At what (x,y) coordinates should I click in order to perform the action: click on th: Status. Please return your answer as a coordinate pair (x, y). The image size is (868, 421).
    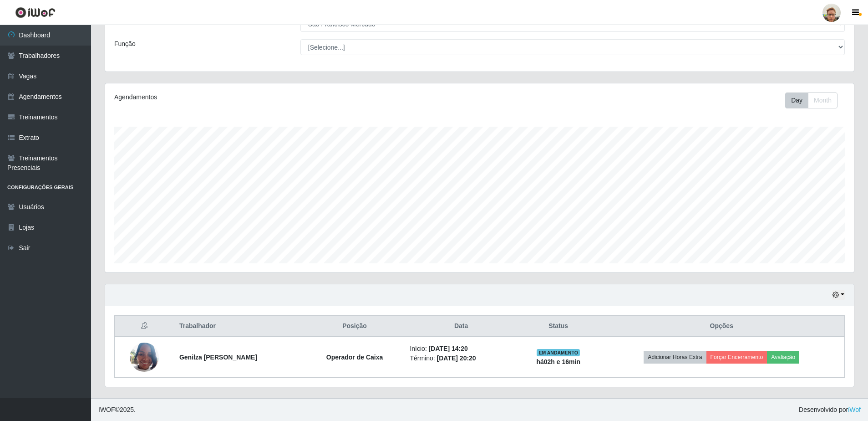
    Looking at the image, I should click on (558, 326).